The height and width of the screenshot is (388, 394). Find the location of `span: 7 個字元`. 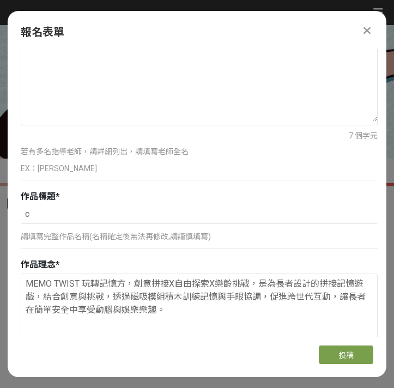

span: 7 個字元 is located at coordinates (363, 136).